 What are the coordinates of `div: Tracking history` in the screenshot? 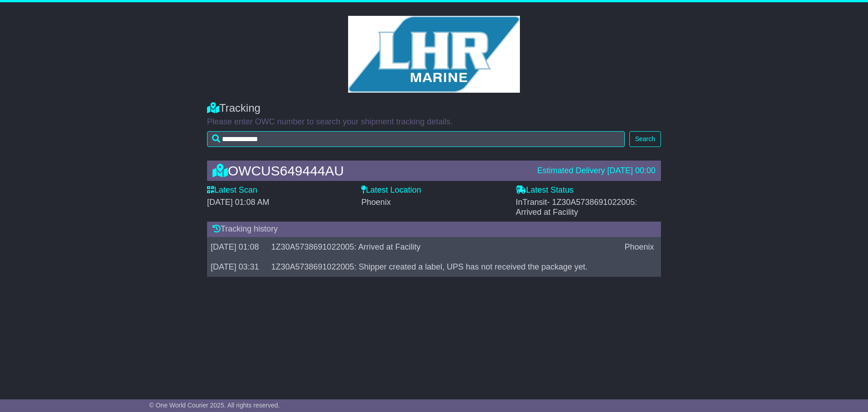 It's located at (434, 230).